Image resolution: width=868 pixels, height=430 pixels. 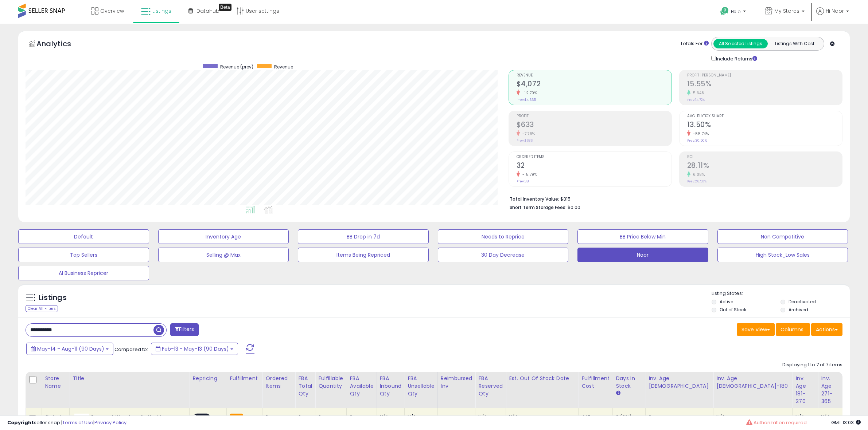 What do you see at coordinates (643, 255) in the screenshot?
I see `button: Naor` at bounding box center [643, 255].